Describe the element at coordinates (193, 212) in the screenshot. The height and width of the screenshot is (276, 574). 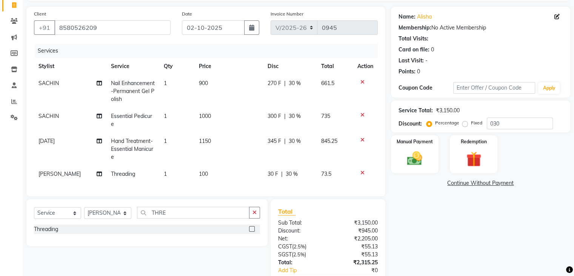
I see `input: Search or Scan` at that location.